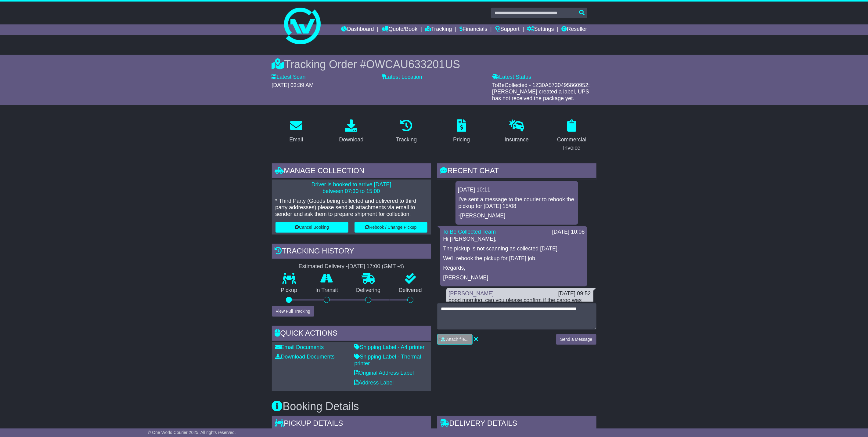  What do you see at coordinates (514, 268) in the screenshot?
I see `p: Regards,` at bounding box center [514, 268].